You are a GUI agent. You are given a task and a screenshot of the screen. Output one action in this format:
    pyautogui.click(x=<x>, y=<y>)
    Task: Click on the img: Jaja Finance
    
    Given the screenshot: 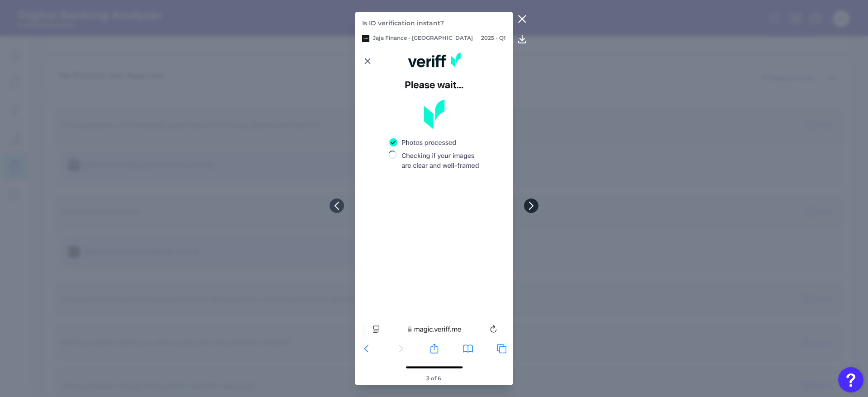 What is the action you would take?
    pyautogui.click(x=366, y=38)
    